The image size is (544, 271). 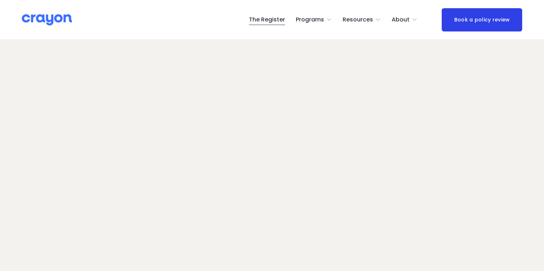 What do you see at coordinates (310, 20) in the screenshot?
I see `span: Programs` at bounding box center [310, 20].